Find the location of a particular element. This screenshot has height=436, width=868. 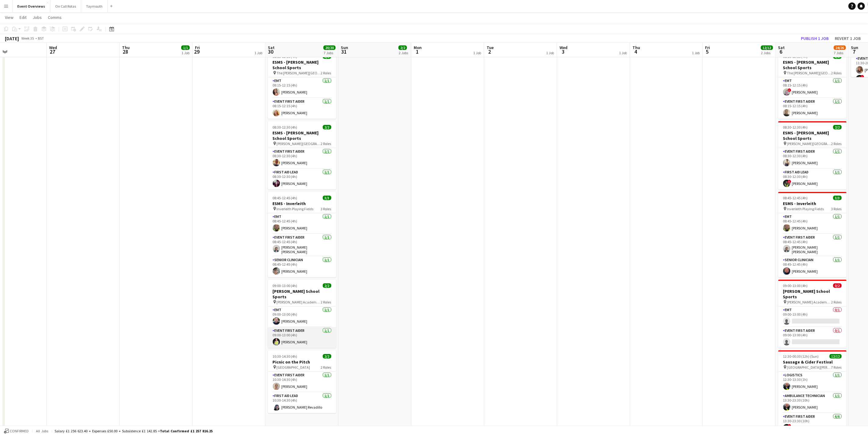

span: Comms is located at coordinates (55, 17).